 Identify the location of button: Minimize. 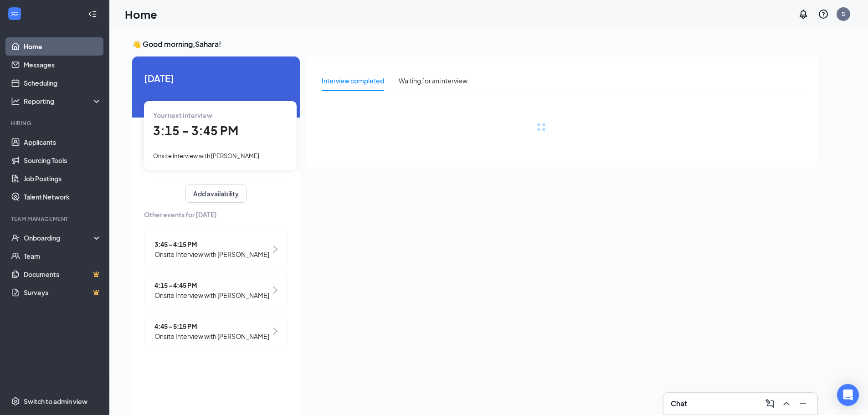
(803, 404).